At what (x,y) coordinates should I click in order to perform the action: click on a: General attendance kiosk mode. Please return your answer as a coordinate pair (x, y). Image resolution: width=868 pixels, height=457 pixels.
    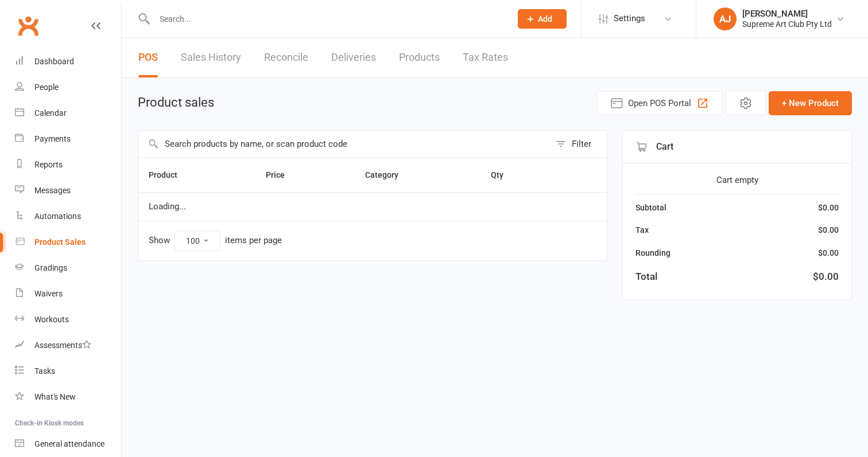
    Looking at the image, I should click on (68, 444).